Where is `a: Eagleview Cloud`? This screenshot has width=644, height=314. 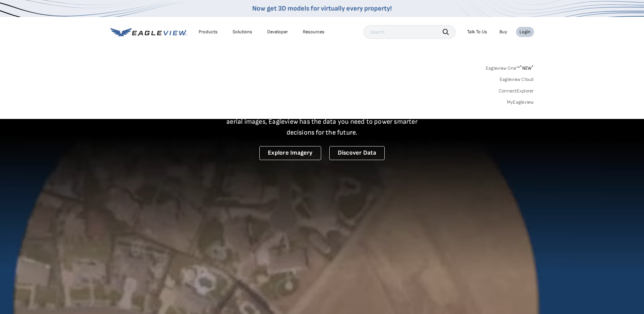 a: Eagleview Cloud is located at coordinates (517, 79).